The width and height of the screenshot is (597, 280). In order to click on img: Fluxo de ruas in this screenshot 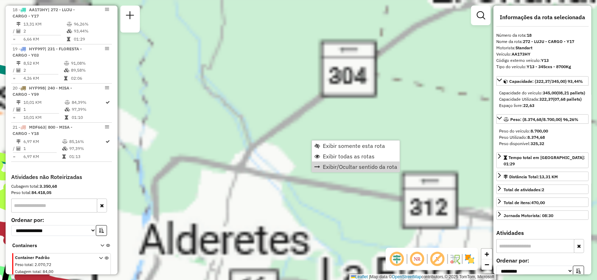, I will do `click(455, 259)`.